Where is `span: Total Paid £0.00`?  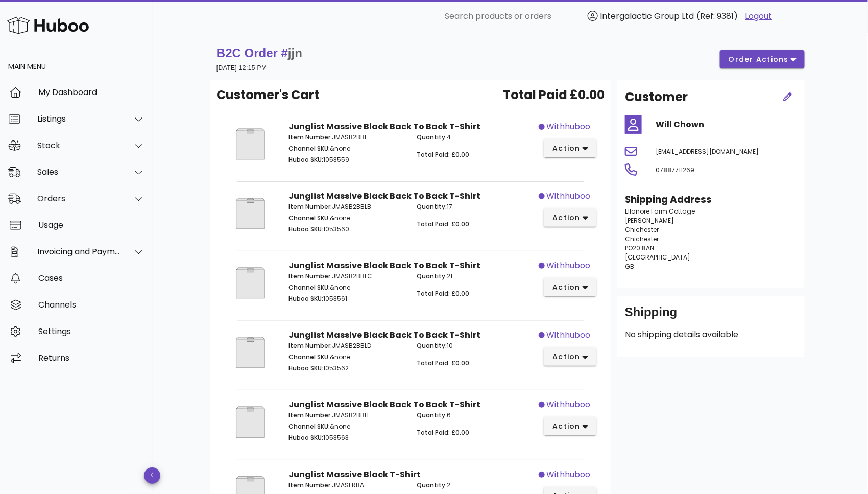 span: Total Paid £0.00 is located at coordinates (554, 95).